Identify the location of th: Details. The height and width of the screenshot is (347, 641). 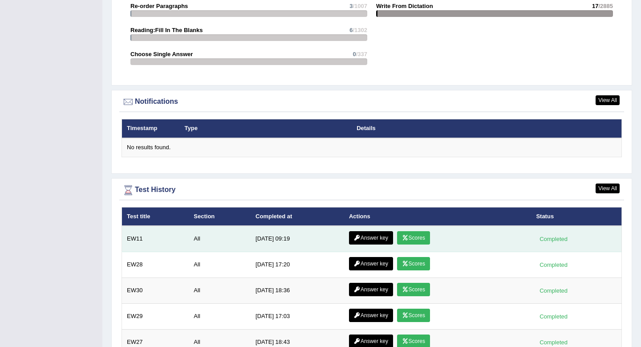
(460, 129).